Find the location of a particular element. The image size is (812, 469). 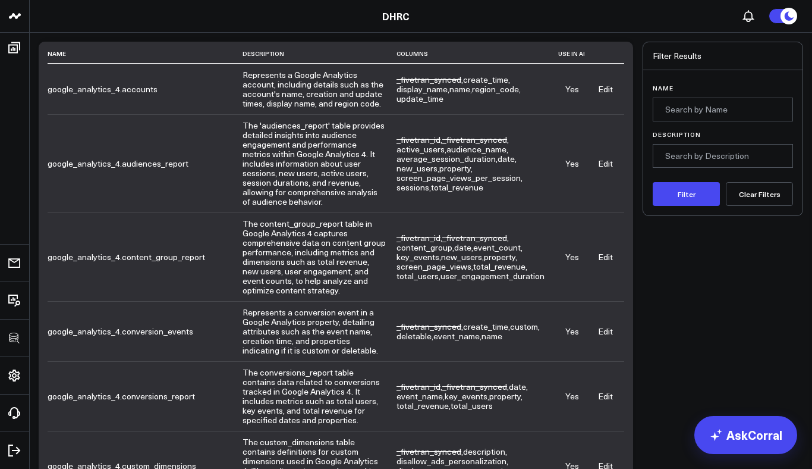

div: Filter Results is located at coordinates (723, 56).